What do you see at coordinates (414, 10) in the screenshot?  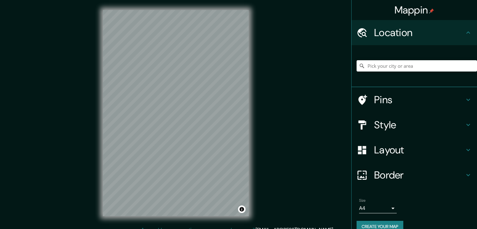 I see `h4: Mappin` at bounding box center [414, 10].